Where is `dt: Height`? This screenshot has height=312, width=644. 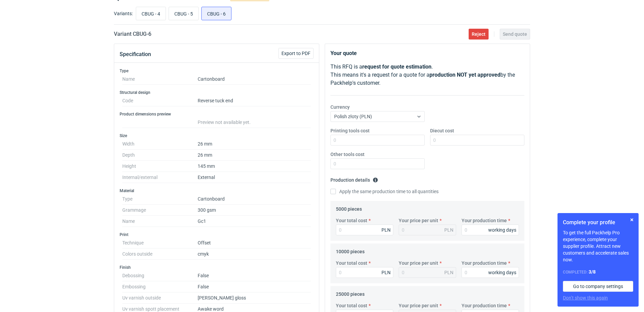
dt: Height is located at coordinates (160, 166).